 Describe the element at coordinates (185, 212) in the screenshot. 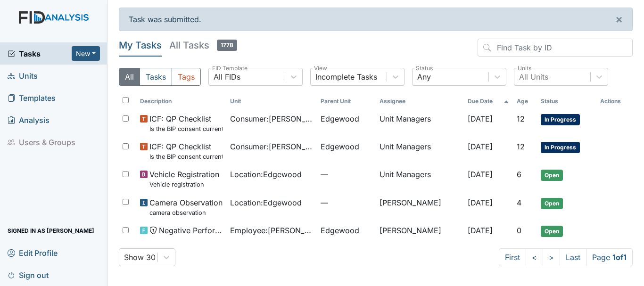

I see `small: camera observation` at that location.